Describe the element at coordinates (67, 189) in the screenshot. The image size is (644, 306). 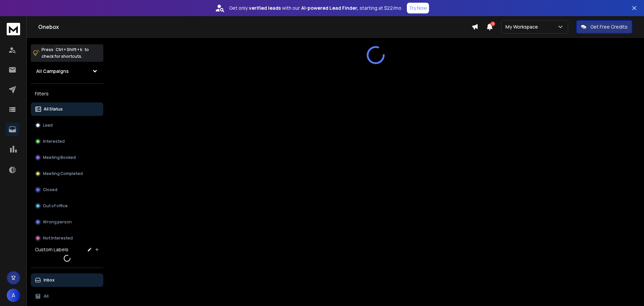
I see `button: Closed` at that location.